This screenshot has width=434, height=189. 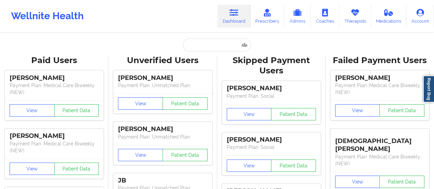 What do you see at coordinates (355, 16) in the screenshot?
I see `a: Therapists` at bounding box center [355, 16].